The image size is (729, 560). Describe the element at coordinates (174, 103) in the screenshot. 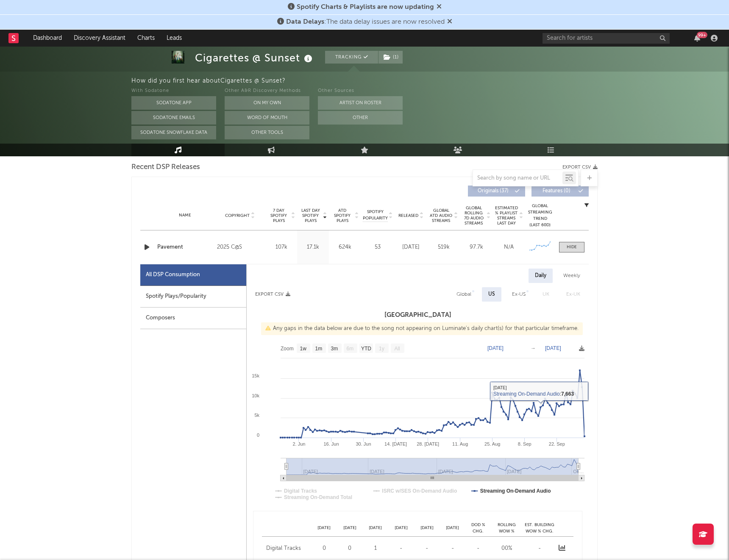

I see `button: Sodatone App` at that location.